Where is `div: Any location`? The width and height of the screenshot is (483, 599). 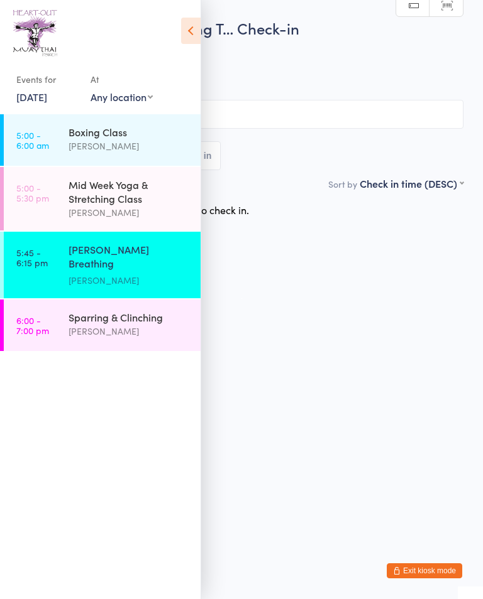 div: Any location is located at coordinates (121, 97).